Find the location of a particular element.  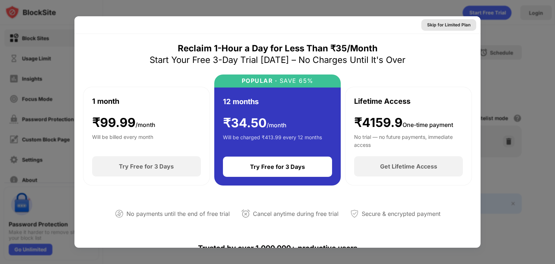

img: cancel-anytime is located at coordinates (246, 213).